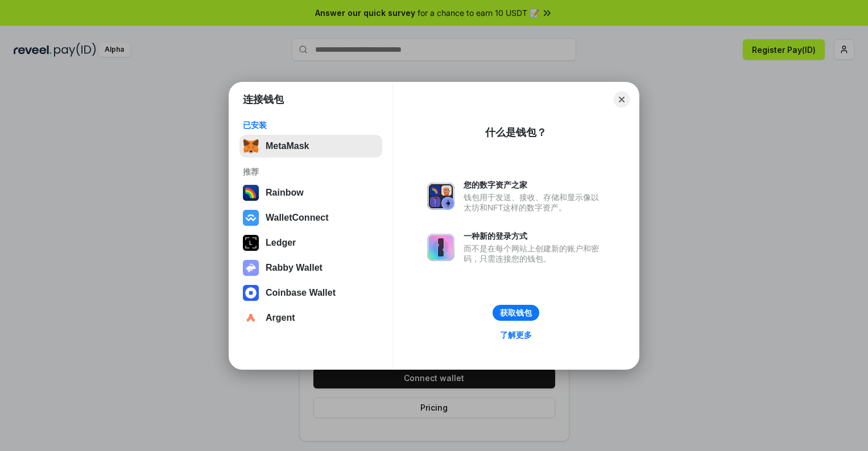 Image resolution: width=868 pixels, height=451 pixels. I want to click on button: WalletConnect, so click(311, 218).